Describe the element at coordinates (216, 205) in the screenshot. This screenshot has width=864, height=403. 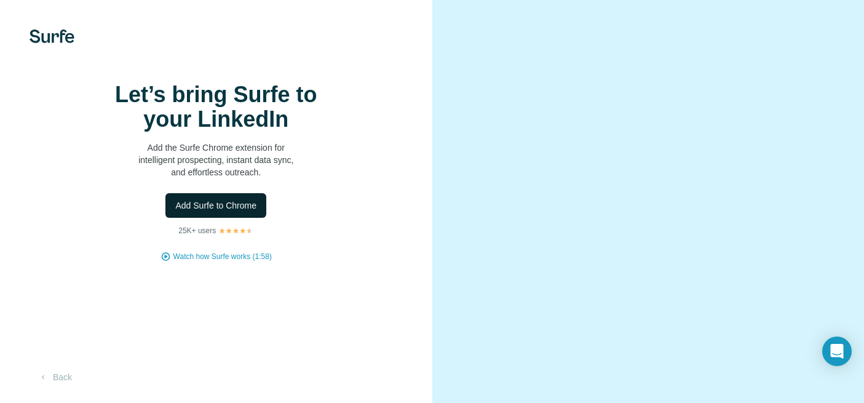
I see `span: Add Surfe to Chrome` at that location.